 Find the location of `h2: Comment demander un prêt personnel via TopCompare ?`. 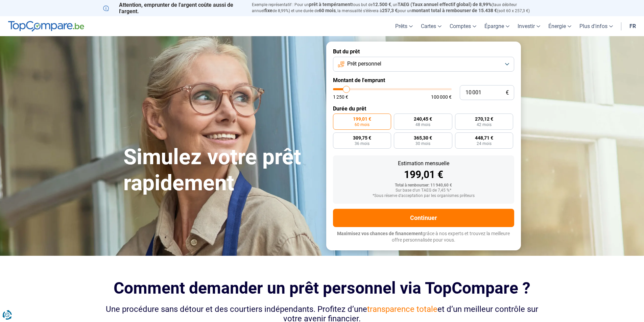

h2: Comment demander un prêt personnel via TopCompare ? is located at coordinates (322, 288).